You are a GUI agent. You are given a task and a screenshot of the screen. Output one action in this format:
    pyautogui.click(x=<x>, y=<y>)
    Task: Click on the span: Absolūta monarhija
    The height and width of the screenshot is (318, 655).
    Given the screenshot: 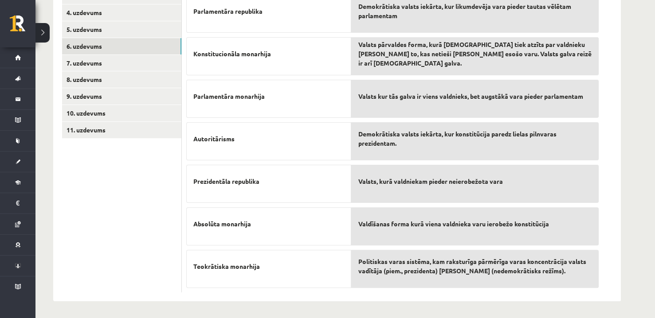 What is the action you would take?
    pyautogui.click(x=222, y=224)
    